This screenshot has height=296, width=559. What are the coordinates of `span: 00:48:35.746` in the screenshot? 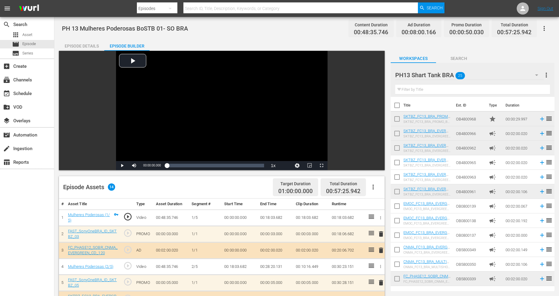 It's located at (371, 32).